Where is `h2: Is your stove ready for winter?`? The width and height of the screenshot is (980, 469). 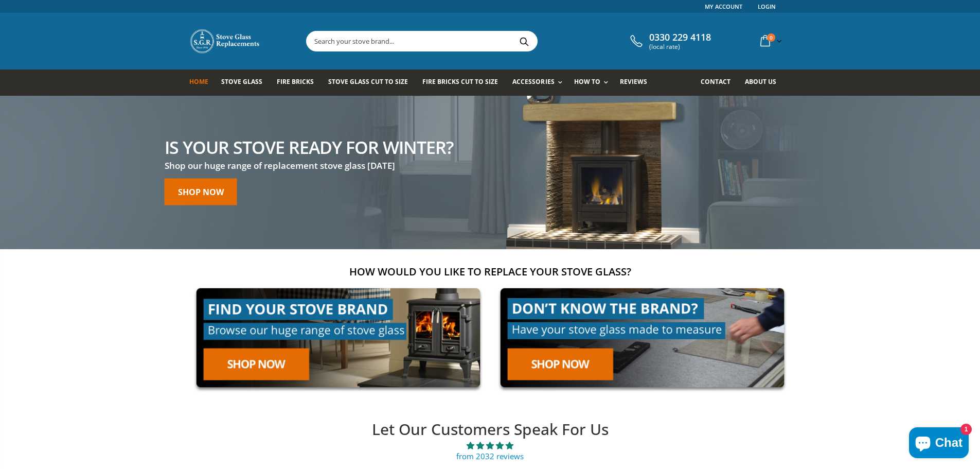 h2: Is your stove ready for winter? is located at coordinates (309, 147).